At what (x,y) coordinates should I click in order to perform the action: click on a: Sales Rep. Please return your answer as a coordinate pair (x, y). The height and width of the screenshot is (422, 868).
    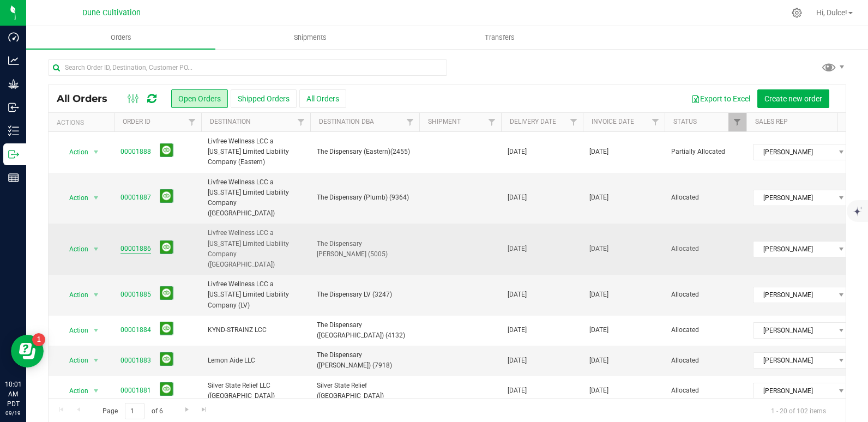
    Looking at the image, I should click on (771, 122).